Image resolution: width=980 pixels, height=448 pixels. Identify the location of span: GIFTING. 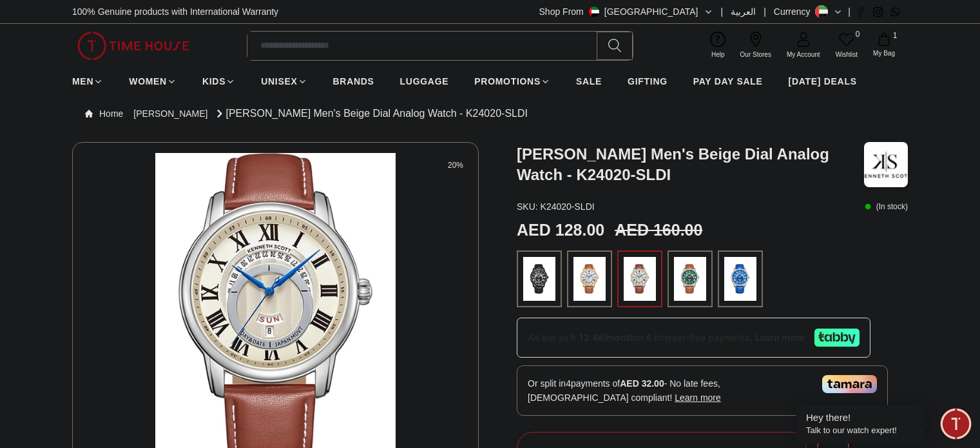
(648, 82).